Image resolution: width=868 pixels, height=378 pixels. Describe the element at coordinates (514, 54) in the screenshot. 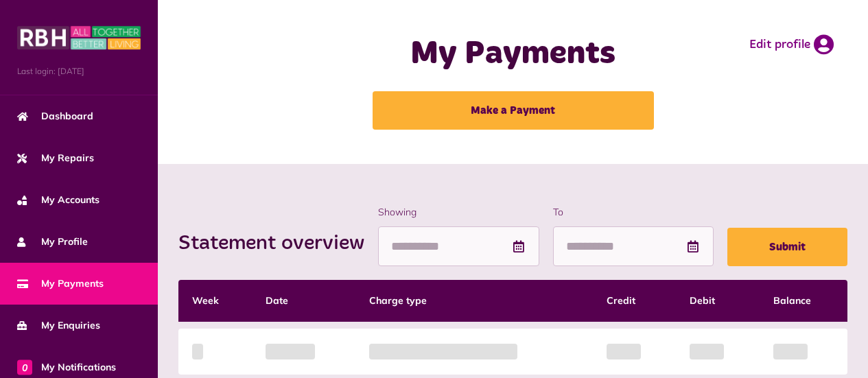

I see `h1: My Payments` at that location.